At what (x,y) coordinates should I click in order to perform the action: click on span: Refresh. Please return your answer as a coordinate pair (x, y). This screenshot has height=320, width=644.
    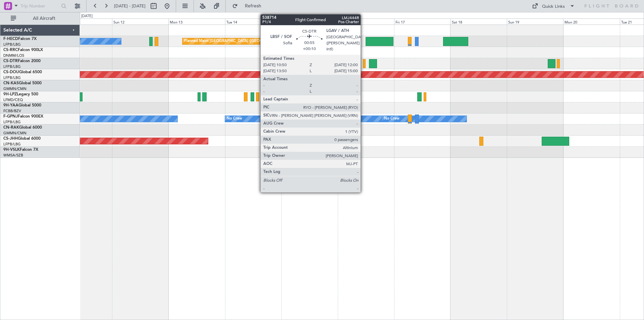
    Looking at the image, I should click on (253, 6).